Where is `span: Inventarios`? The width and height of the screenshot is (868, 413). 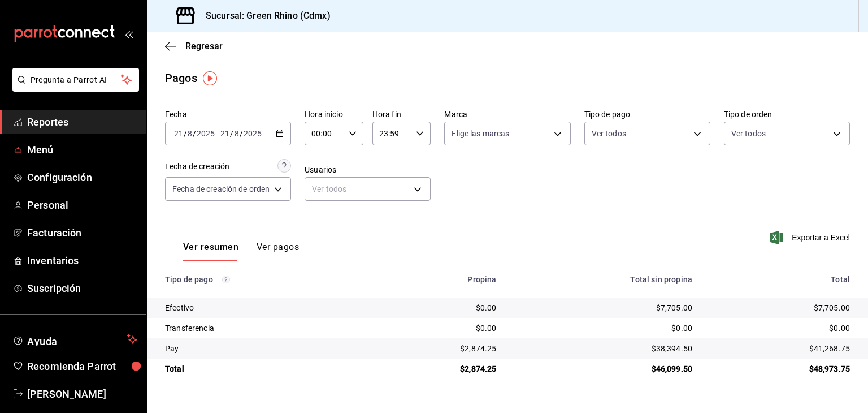
span: Inventarios is located at coordinates (82, 260).